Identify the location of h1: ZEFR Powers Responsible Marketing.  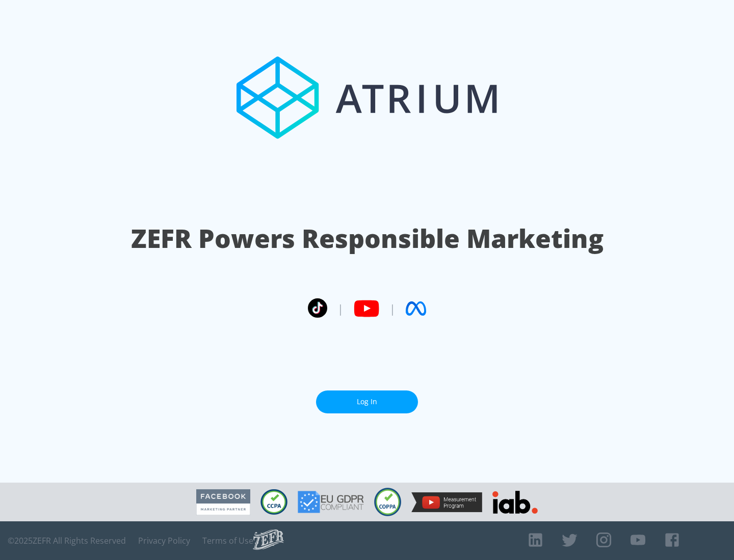
(367, 238).